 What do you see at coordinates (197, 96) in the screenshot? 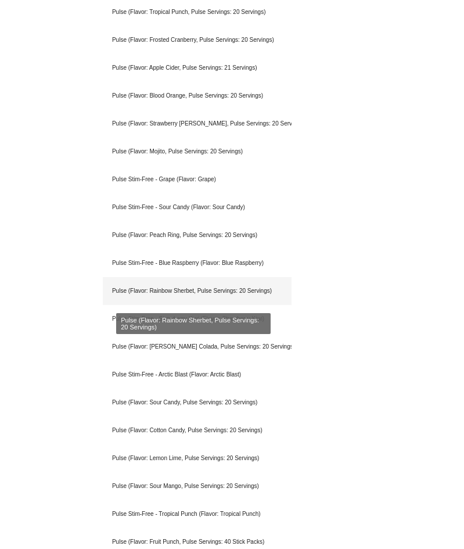
I see `div: Pulse (Flavor: Blood Orange, Pulse Servings: 20 Servings)` at bounding box center [197, 96].